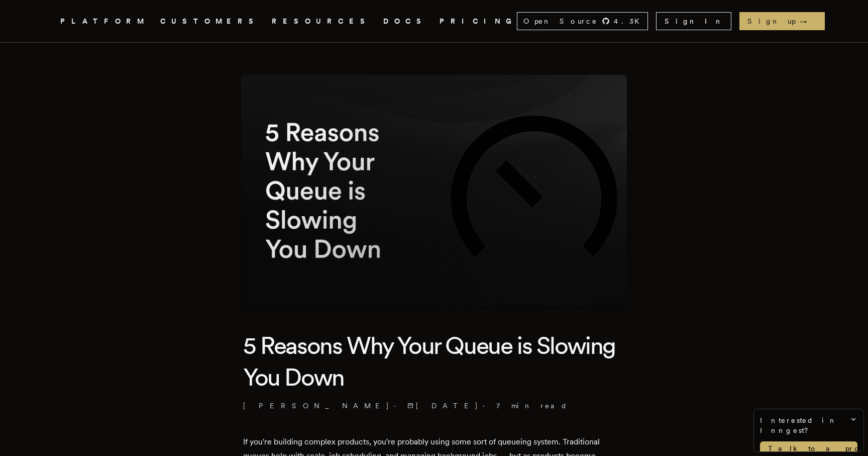 The width and height of the screenshot is (868, 456). Describe the element at coordinates (434, 190) in the screenshot. I see `img: Featured image for 5 Reasons Why Your Queue is Slowing You Down blog post` at that location.